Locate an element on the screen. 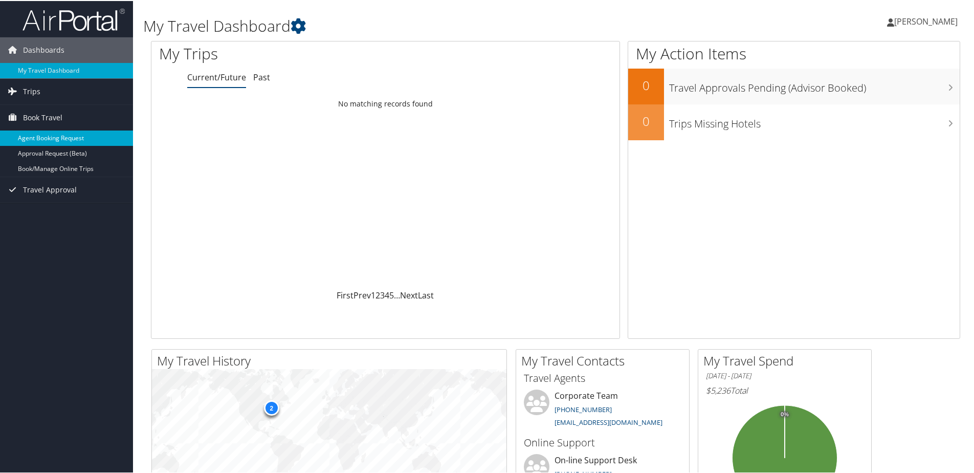 The height and width of the screenshot is (473, 974). h2: My Travel Spend is located at coordinates (787, 360).